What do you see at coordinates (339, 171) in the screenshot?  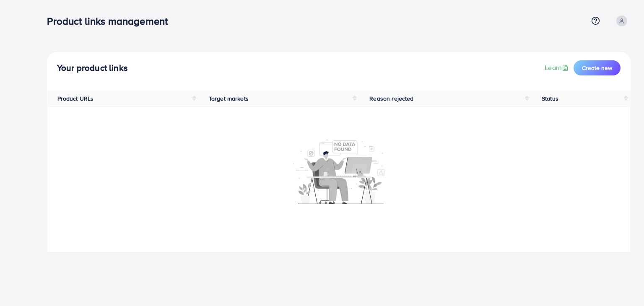 I see `img: No account` at bounding box center [339, 171].